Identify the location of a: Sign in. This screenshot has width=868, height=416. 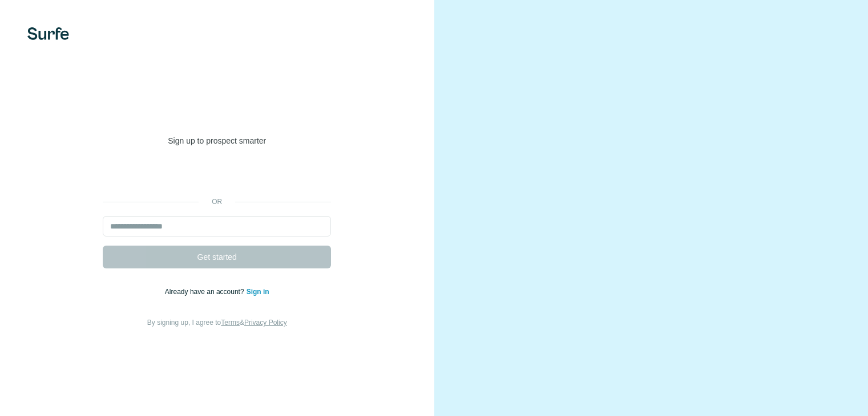
(258, 292).